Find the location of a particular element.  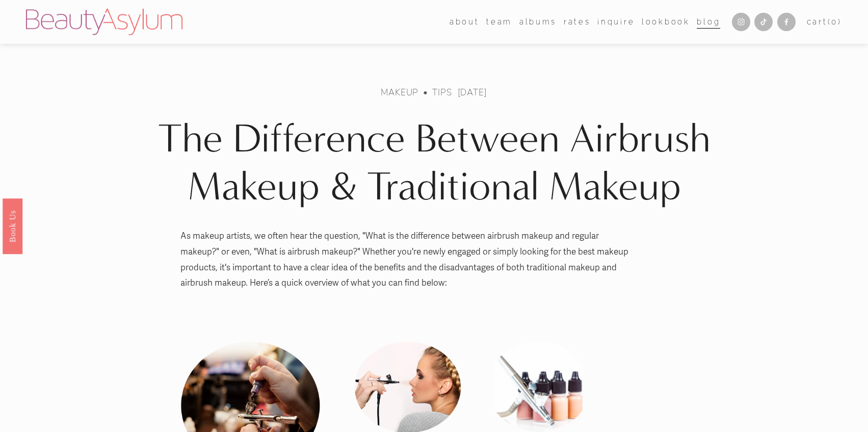

span: about is located at coordinates (464, 22).